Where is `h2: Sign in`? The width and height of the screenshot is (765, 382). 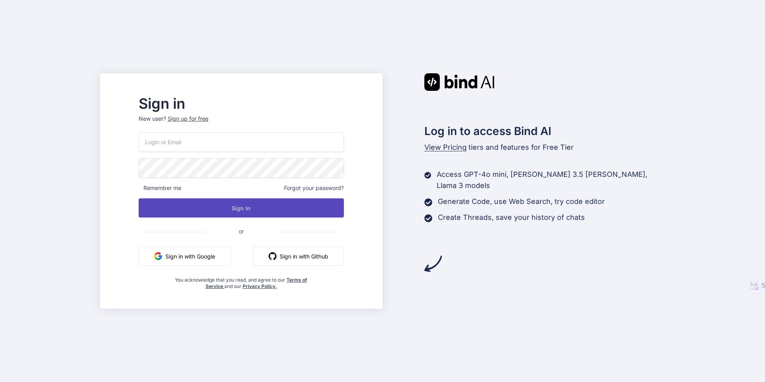 h2: Sign in is located at coordinates (241, 104).